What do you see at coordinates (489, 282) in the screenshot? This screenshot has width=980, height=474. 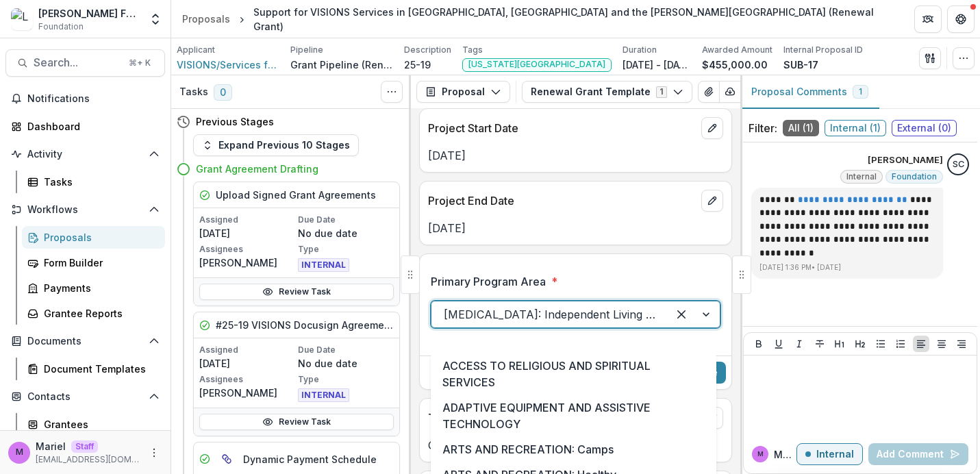 I see `p: Primary Program Area` at bounding box center [489, 282].